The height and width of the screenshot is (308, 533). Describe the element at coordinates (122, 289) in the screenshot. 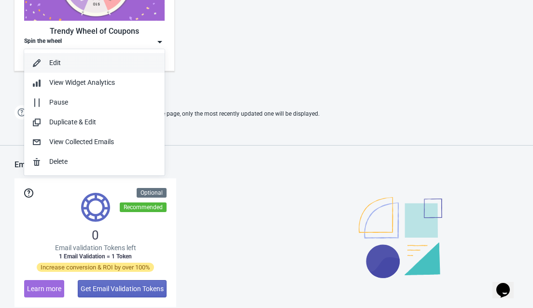

I see `button: Get Email Validation Tokens` at that location.